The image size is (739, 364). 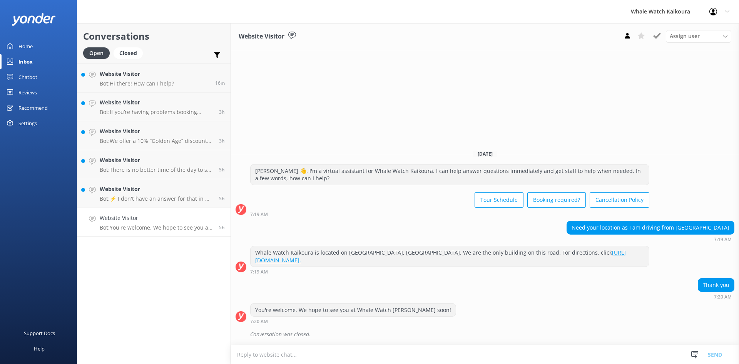 What do you see at coordinates (156, 141) in the screenshot?
I see `p: Bot: We offer a 10% “Golden Age” discount for passengers over 65. The discount applies to the car...` at bounding box center [156, 141].